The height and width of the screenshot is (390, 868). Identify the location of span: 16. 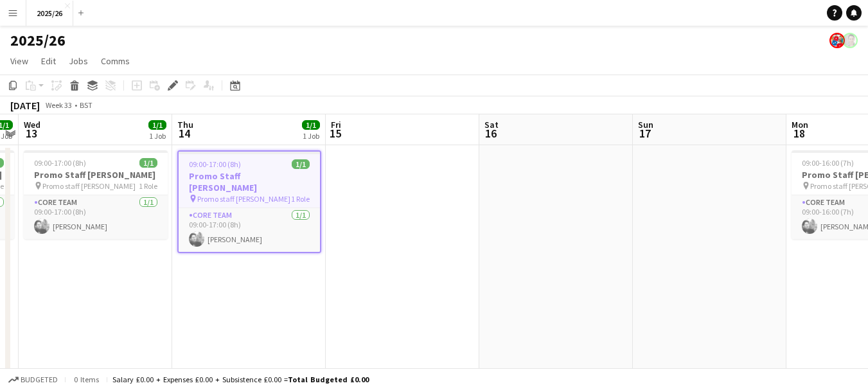
(490, 133).